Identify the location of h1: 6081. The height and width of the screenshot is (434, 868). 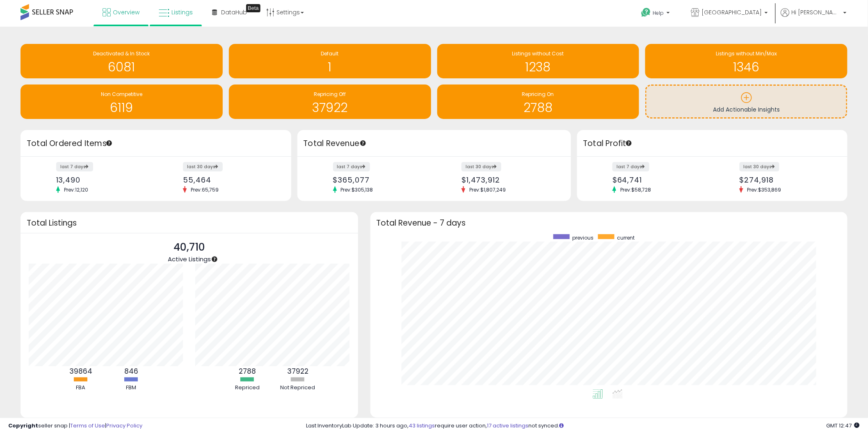
(121, 67).